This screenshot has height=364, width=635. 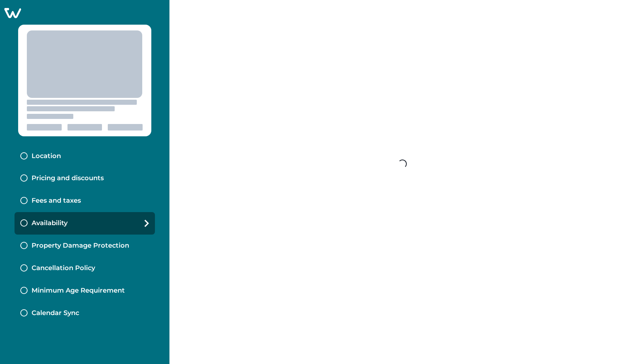 What do you see at coordinates (63, 268) in the screenshot?
I see `p: Cancellation Policy` at bounding box center [63, 268].